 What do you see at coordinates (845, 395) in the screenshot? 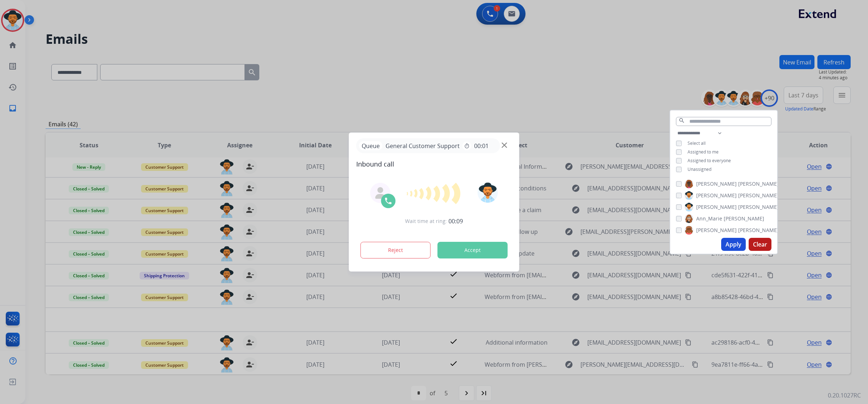
I see `p: 0.20.1027RC` at bounding box center [845, 395].